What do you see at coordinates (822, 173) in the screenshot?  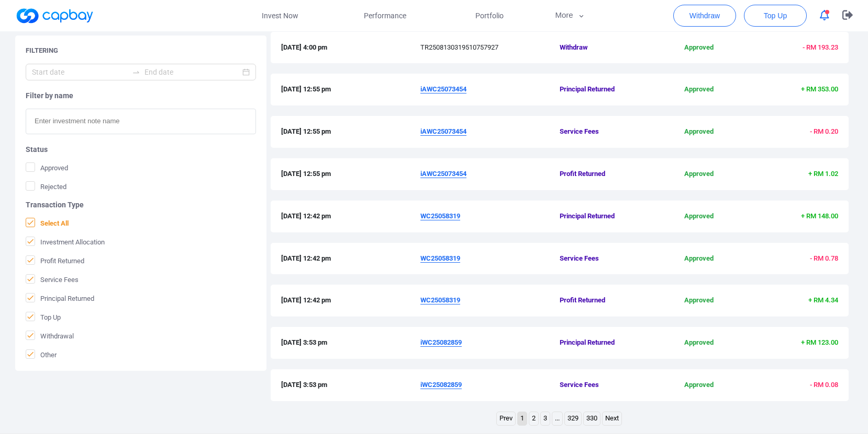 I see `span: + RM 1.02` at bounding box center [822, 173].